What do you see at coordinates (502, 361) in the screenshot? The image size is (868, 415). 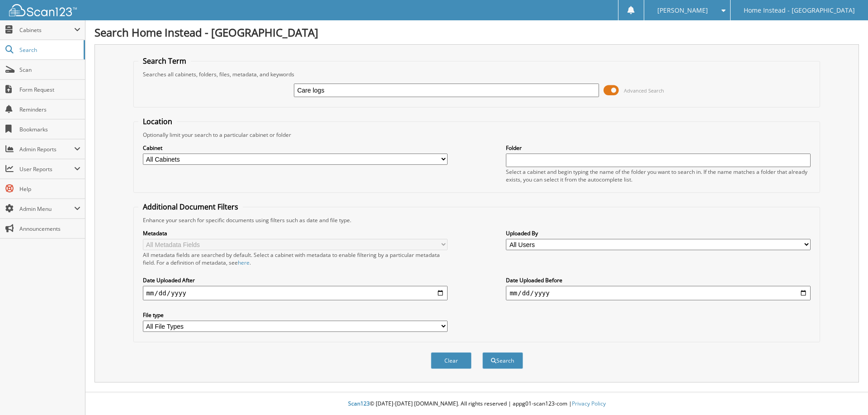 I see `button: Search` at bounding box center [502, 361].